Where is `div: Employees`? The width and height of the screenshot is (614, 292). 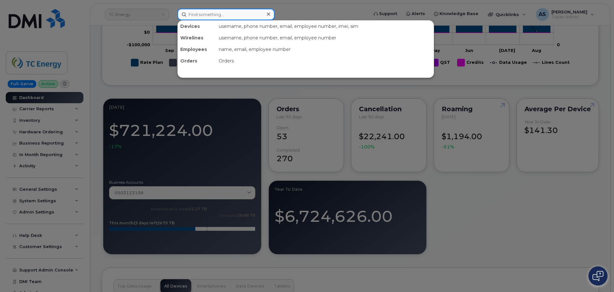
div: Employees is located at coordinates (197, 49).